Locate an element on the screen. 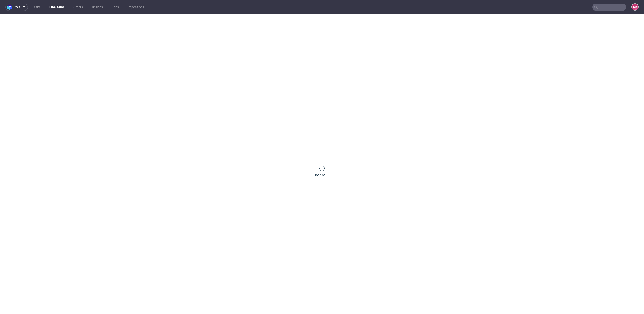 This screenshot has width=644, height=314. a: Impositions is located at coordinates (136, 7).